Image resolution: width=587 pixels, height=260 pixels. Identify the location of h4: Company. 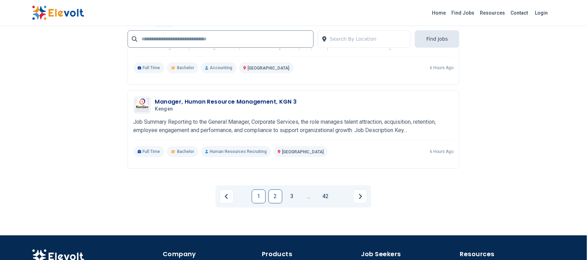
(210, 254).